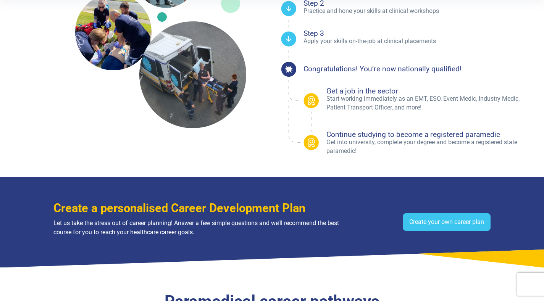 Image resolution: width=544 pixels, height=301 pixels. What do you see at coordinates (420, 33) in the screenshot?
I see `h4: Step 3` at bounding box center [420, 33].